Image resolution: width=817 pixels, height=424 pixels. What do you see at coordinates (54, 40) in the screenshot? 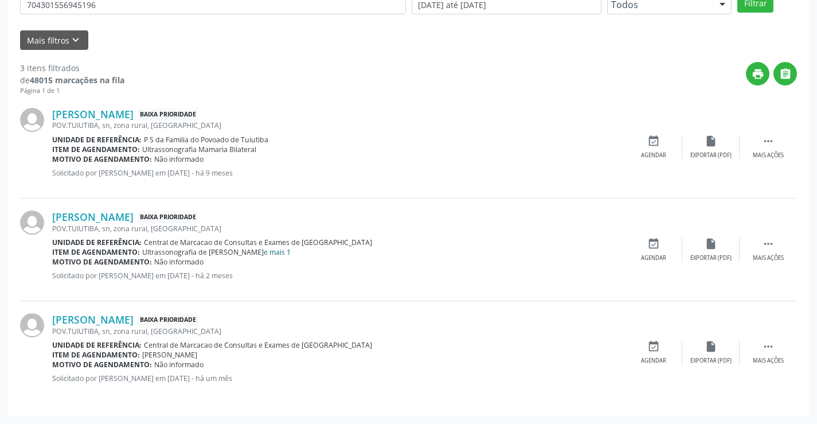
I see `button: Mais filtroskeyboard_arrow_down` at bounding box center [54, 40].